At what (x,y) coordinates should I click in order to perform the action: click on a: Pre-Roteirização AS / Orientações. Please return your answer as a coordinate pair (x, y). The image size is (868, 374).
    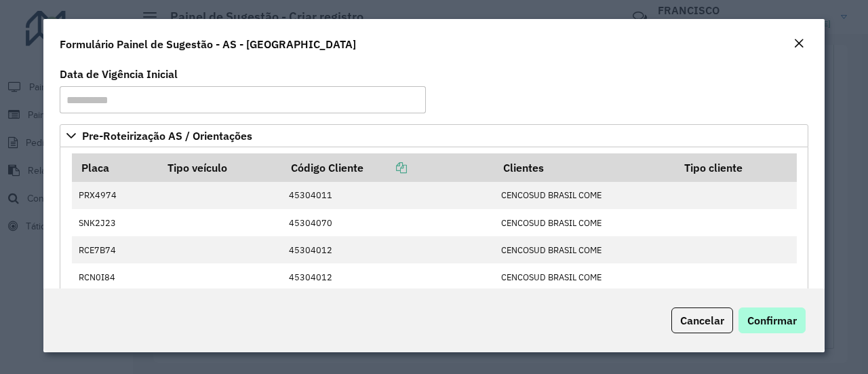
    Looking at the image, I should click on (434, 136).